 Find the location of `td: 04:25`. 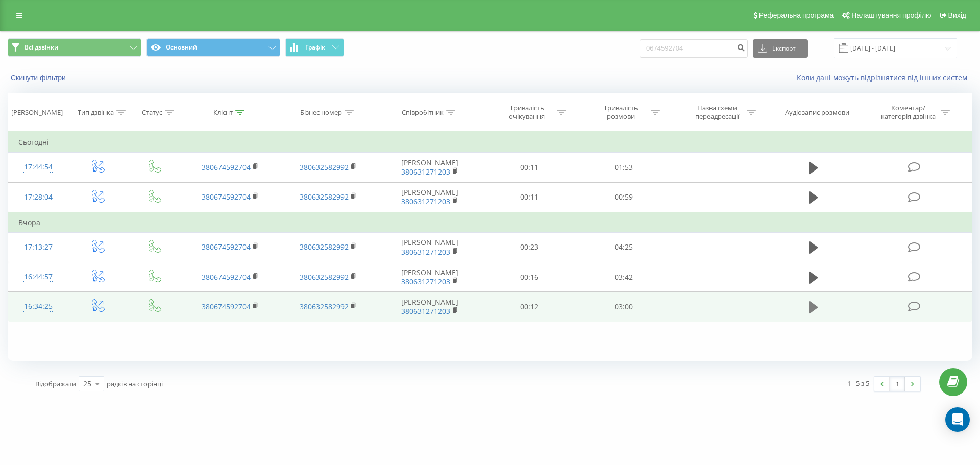

td: 04:25 is located at coordinates (623, 247).